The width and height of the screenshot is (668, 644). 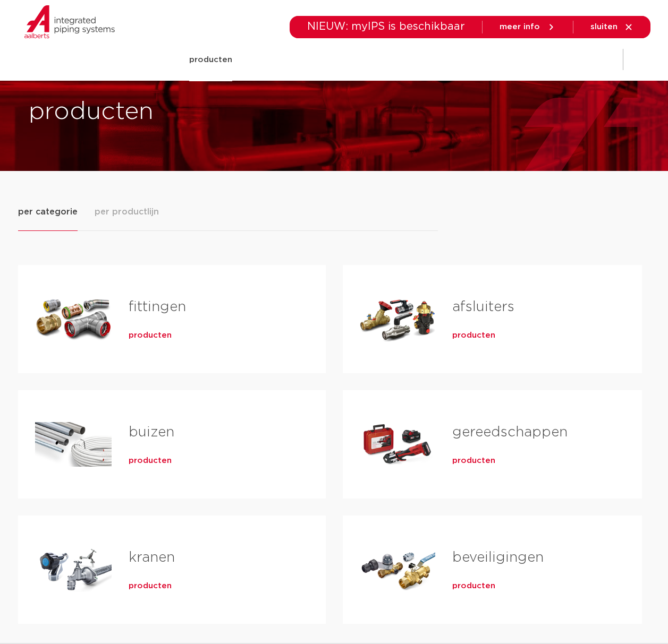 What do you see at coordinates (520, 26) in the screenshot?
I see `span: meer info` at bounding box center [520, 26].